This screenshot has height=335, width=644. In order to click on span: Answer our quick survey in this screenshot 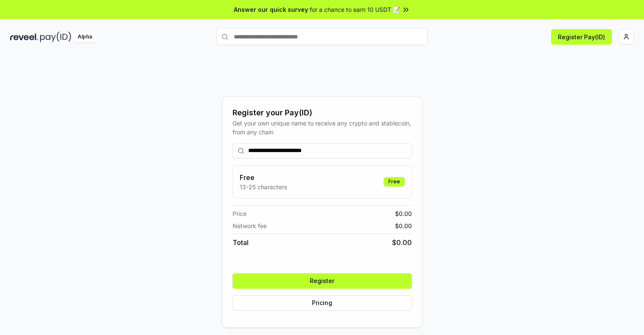, I will do `click(271, 9)`.